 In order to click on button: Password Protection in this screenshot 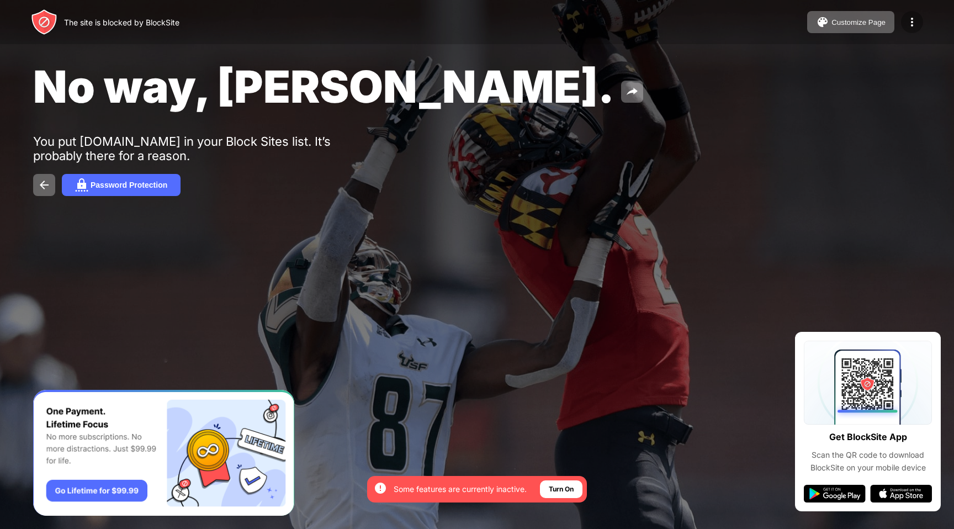, I will do `click(121, 185)`.